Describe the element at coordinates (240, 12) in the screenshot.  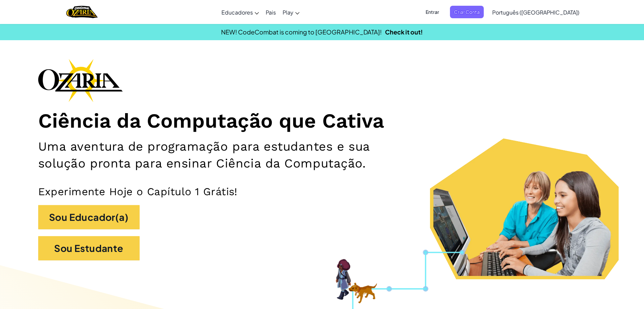
I see `a: Educadores` at that location.